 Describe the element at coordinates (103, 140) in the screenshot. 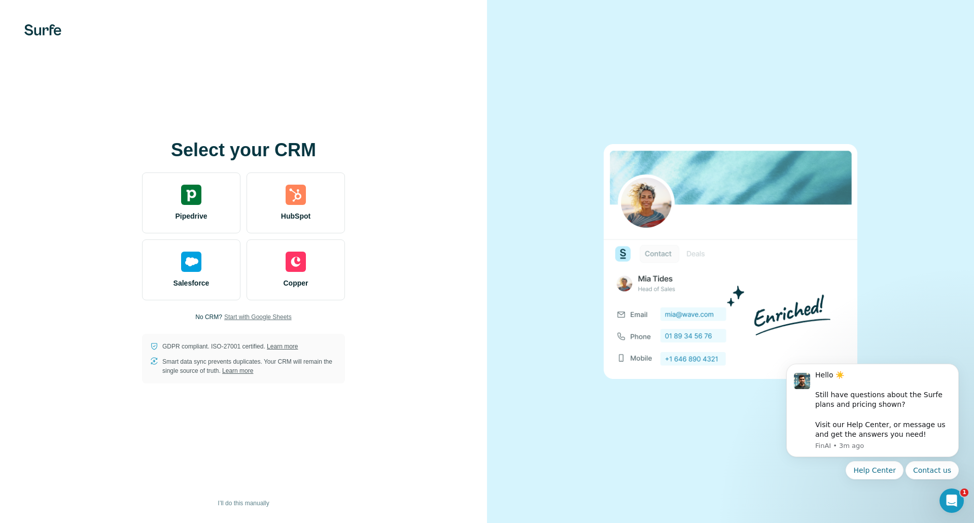

I see `button: Quick reply: Help Center` at that location.